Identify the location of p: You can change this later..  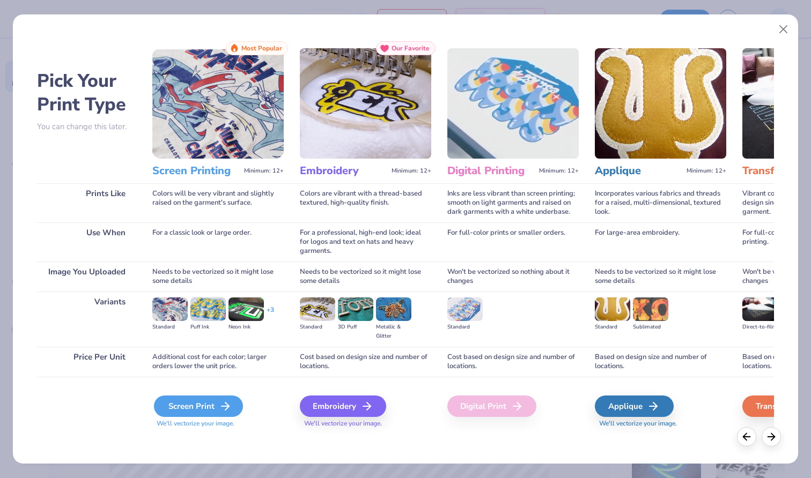
(86, 127).